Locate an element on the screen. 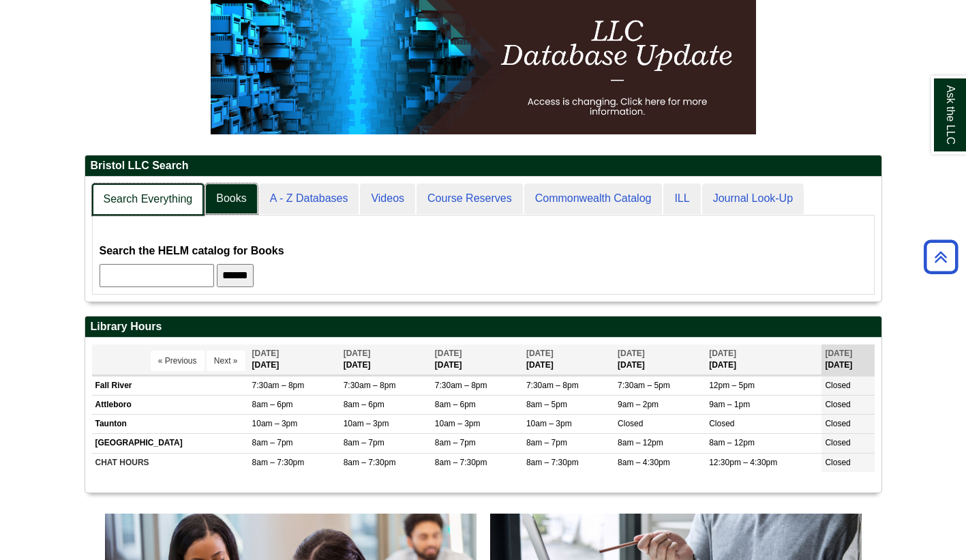 The width and height of the screenshot is (966, 560). h2: Library Hours is located at coordinates (483, 327).